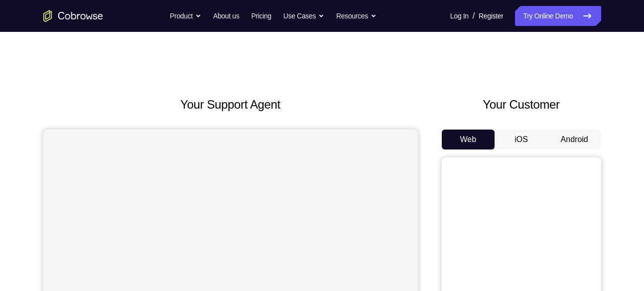 This screenshot has width=644, height=291. What do you see at coordinates (574, 139) in the screenshot?
I see `button: Android` at bounding box center [574, 139].